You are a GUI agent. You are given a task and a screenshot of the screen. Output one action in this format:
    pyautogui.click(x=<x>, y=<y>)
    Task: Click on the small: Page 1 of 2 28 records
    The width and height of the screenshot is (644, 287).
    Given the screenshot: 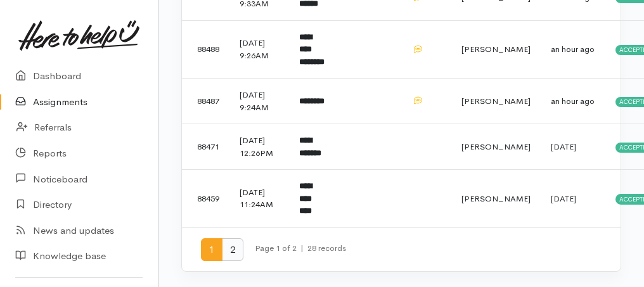 What is the action you would take?
    pyautogui.click(x=300, y=254)
    